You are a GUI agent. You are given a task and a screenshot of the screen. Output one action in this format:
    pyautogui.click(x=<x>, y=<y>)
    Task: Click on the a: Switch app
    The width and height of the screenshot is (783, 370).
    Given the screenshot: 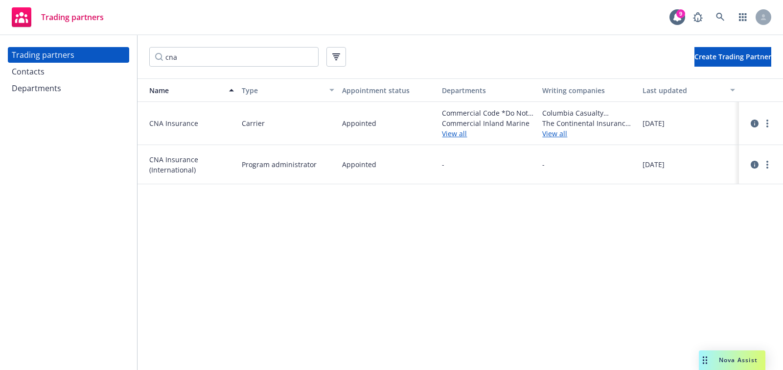 What is the action you would take?
    pyautogui.click(x=743, y=17)
    